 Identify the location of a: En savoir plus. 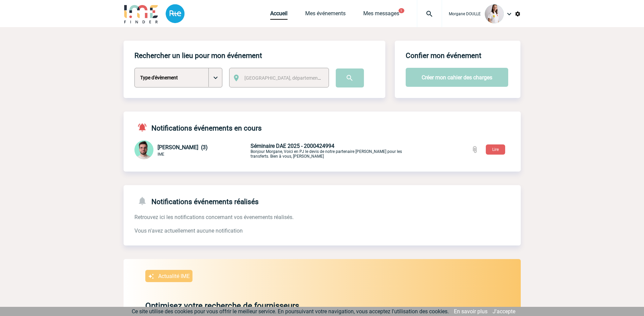
(471, 311).